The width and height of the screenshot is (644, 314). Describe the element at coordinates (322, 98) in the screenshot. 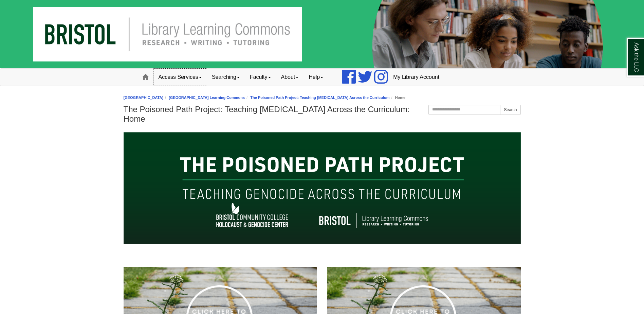

I see `nav: breadcrumb` at that location.